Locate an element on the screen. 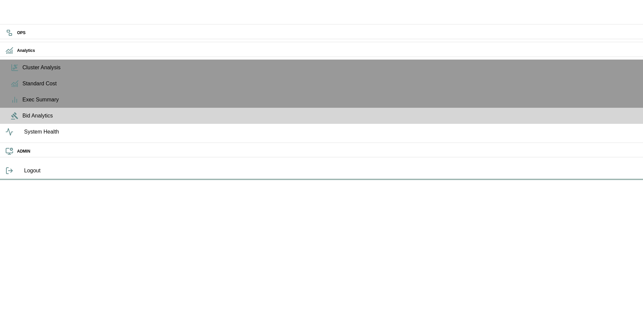  h6: ADMIN is located at coordinates (327, 151).